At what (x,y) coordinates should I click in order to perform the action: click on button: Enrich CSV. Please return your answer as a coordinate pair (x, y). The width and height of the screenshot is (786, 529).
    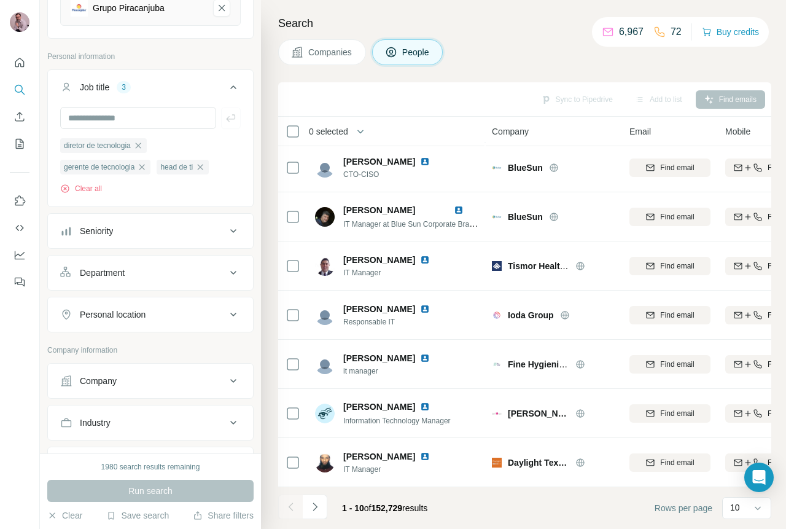
    Looking at the image, I should click on (20, 117).